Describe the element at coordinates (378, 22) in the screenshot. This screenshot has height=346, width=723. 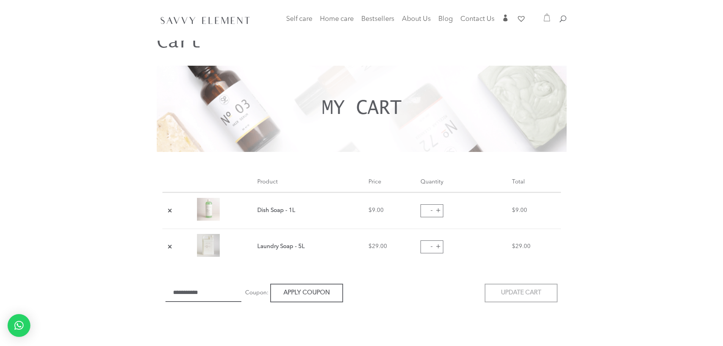
I see `a: Bestsellers` at that location.